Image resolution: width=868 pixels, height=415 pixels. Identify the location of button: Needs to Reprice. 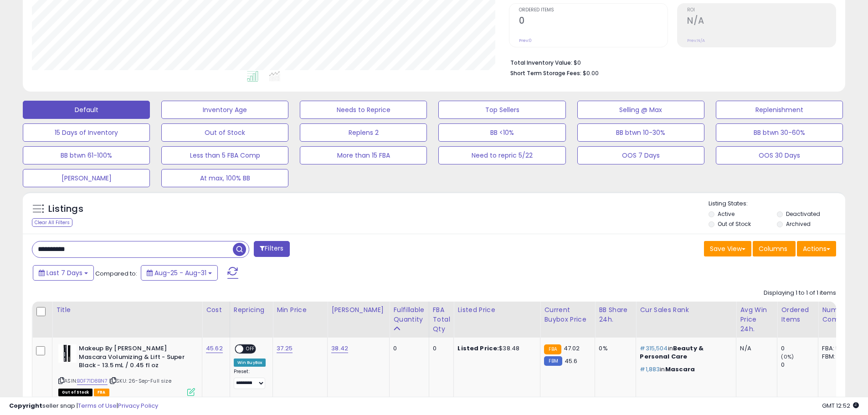
(363, 110).